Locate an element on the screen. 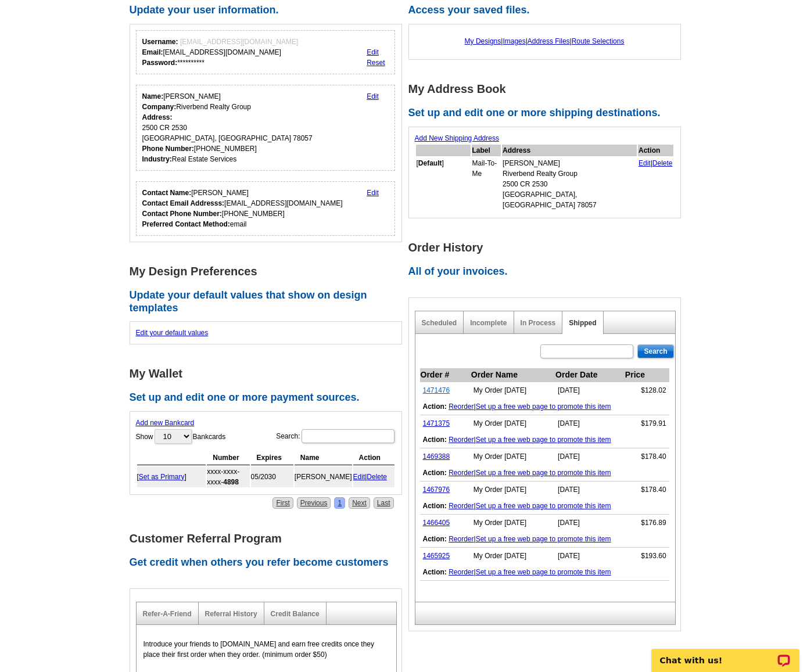 Image resolution: width=807 pixels, height=672 pixels. h2: Update your default values that show on design templates is located at coordinates (269, 301).